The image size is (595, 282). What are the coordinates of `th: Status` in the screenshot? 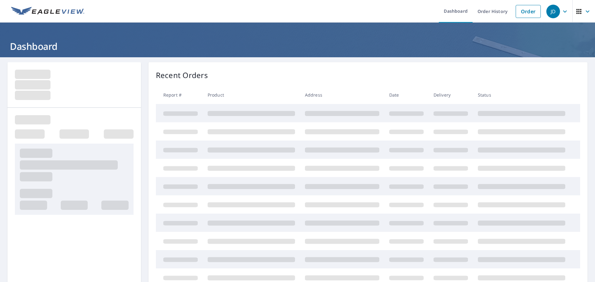 It's located at (522, 95).